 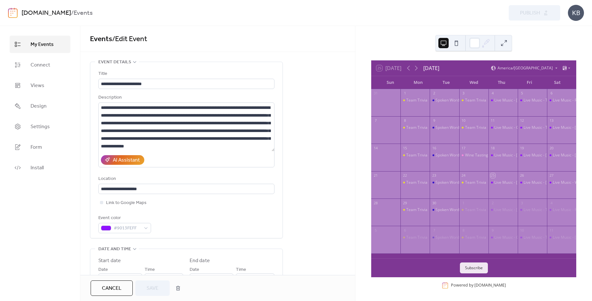 I want to click on div: Title, so click(x=186, y=74).